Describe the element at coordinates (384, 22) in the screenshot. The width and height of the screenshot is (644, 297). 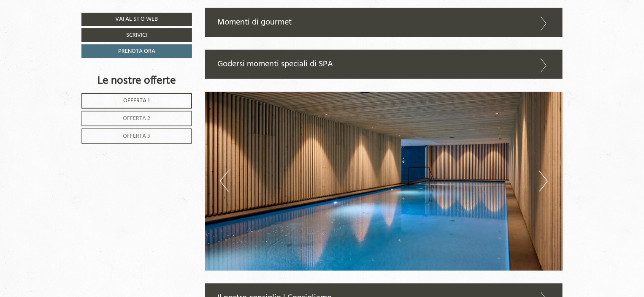
I see `div: Momenti di gourmet` at that location.